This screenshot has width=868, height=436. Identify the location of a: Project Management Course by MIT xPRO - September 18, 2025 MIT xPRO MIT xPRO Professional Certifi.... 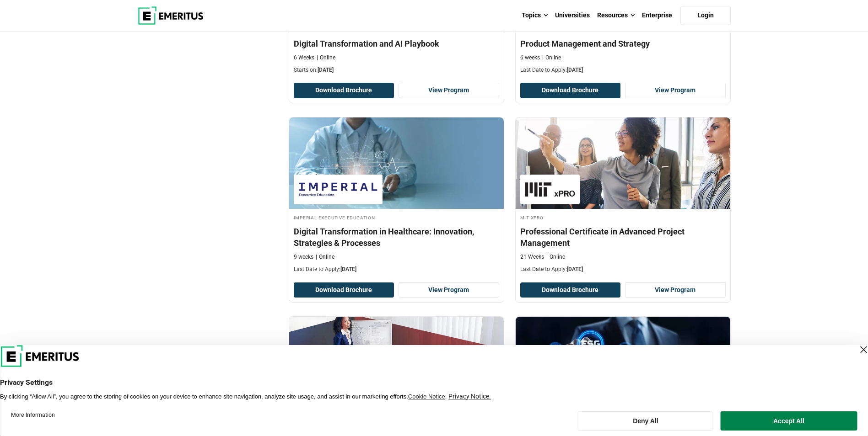
(623, 198).